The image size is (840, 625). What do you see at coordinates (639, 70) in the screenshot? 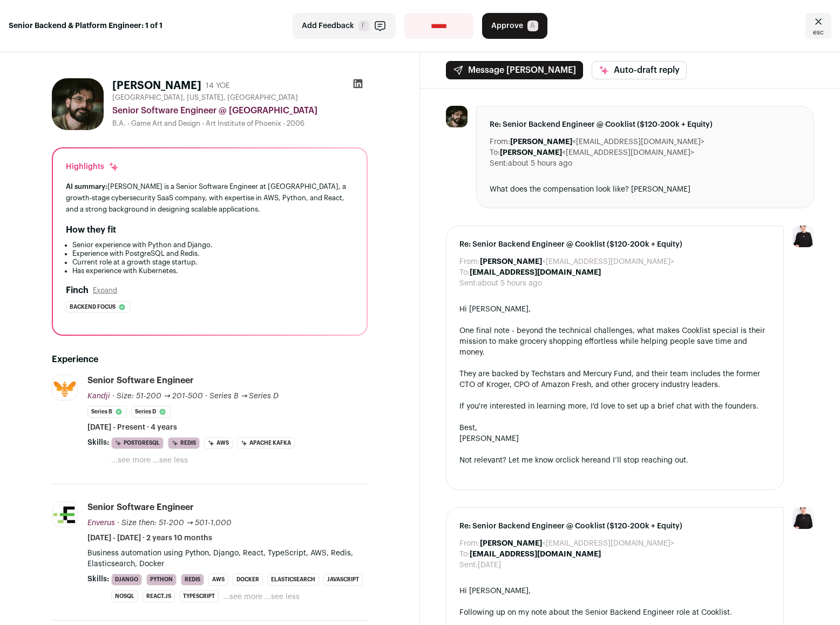
I see `button: Auto-draft reply` at bounding box center [639, 70].